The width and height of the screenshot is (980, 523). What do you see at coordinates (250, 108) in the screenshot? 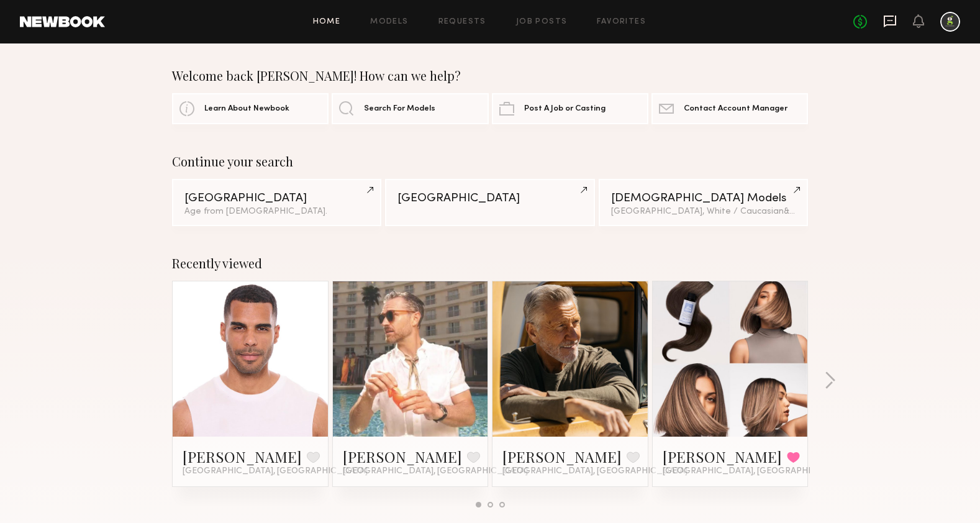
I see `a: Learn About Newbook` at bounding box center [250, 108].